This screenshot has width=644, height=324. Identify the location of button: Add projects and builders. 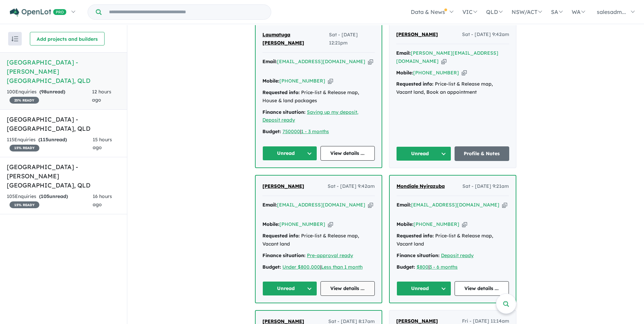
(67, 39).